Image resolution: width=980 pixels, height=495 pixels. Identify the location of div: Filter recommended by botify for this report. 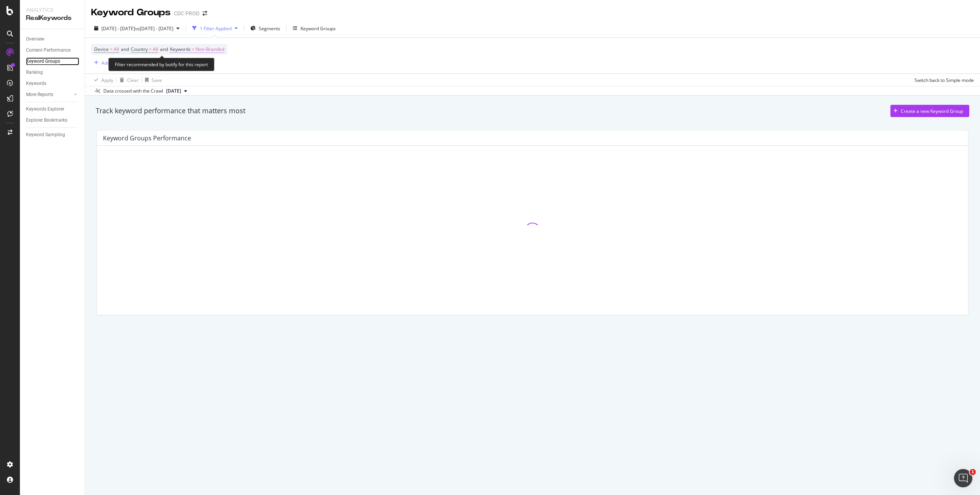
(162, 64).